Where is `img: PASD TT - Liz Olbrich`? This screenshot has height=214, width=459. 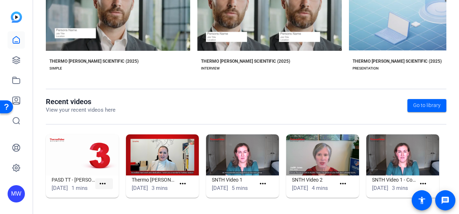
img: PASD TT - Liz Olbrich is located at coordinates (82, 155).